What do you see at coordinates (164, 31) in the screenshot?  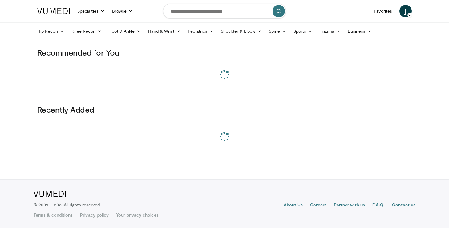 I see `a: Hand & Wrist` at bounding box center [164, 31].